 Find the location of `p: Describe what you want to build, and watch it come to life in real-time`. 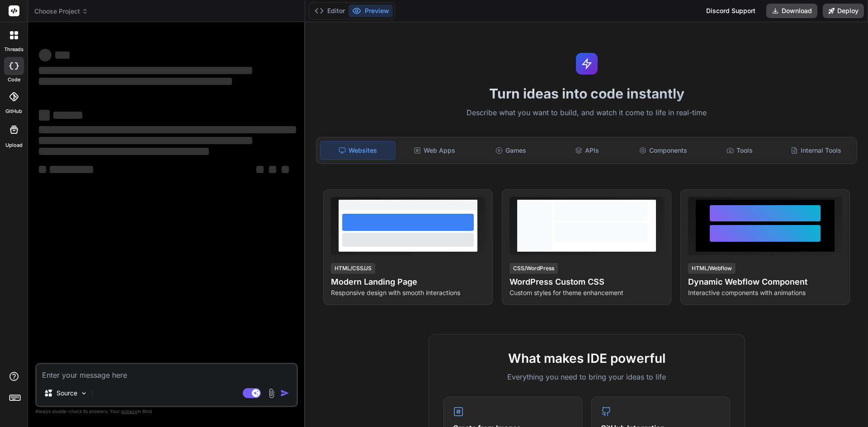

p: Describe what you want to build, and watch it come to life in real-time is located at coordinates (586, 113).